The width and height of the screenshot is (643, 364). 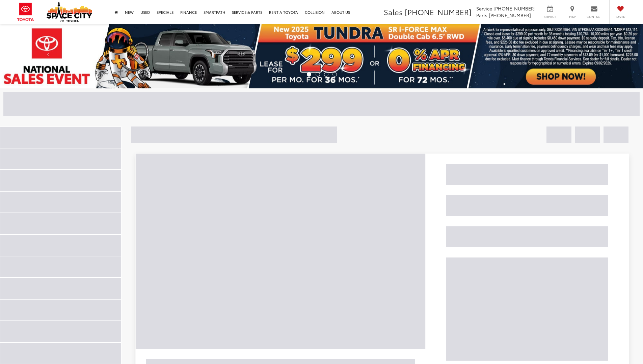 What do you see at coordinates (572, 16) in the screenshot?
I see `span: Map` at bounding box center [572, 16].